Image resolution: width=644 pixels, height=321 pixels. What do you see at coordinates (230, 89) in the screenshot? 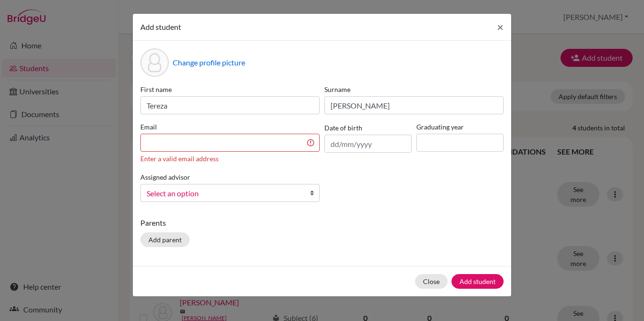
I see `label: First name` at bounding box center [230, 89].